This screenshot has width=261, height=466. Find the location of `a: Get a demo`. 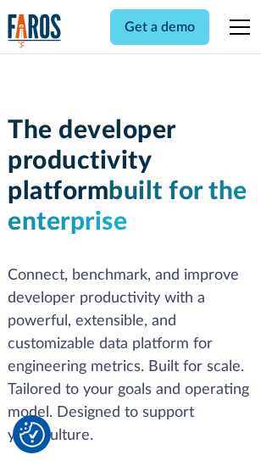

a: Get a demo is located at coordinates (159, 27).